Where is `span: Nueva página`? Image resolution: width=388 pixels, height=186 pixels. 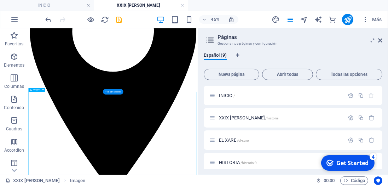 span: Nueva página is located at coordinates (231, 74).